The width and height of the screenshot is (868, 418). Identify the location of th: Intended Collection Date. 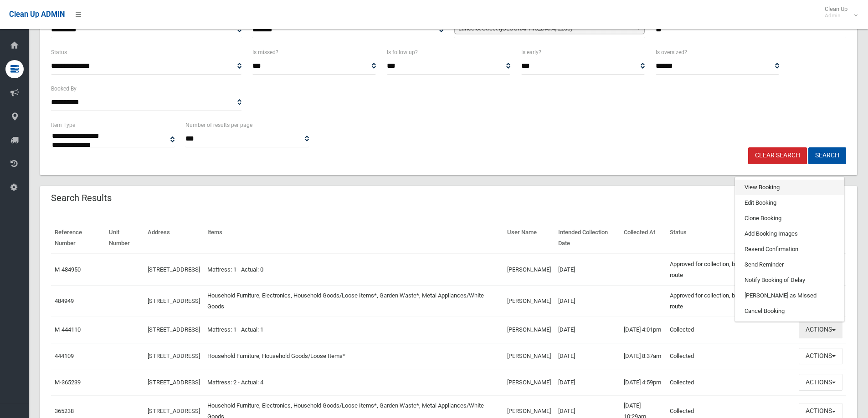
(587, 238).